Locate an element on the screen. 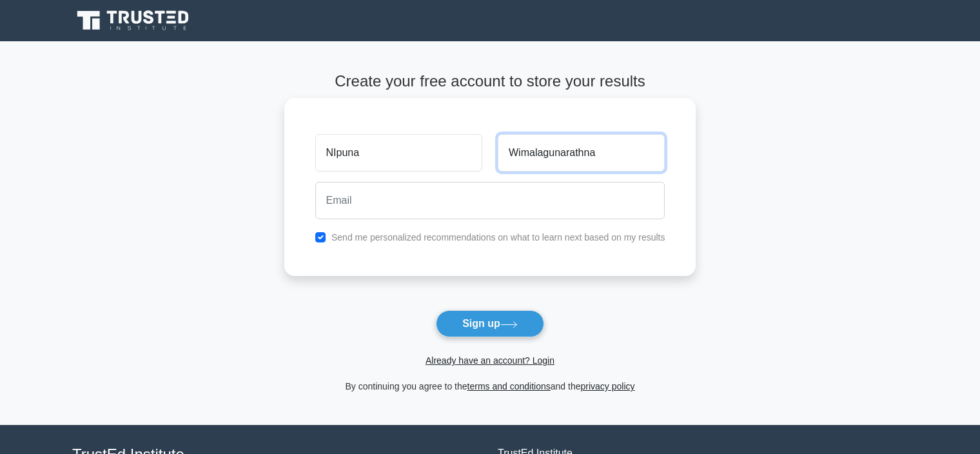 The image size is (980, 454). h4: Create your free account to store your results is located at coordinates (490, 81).